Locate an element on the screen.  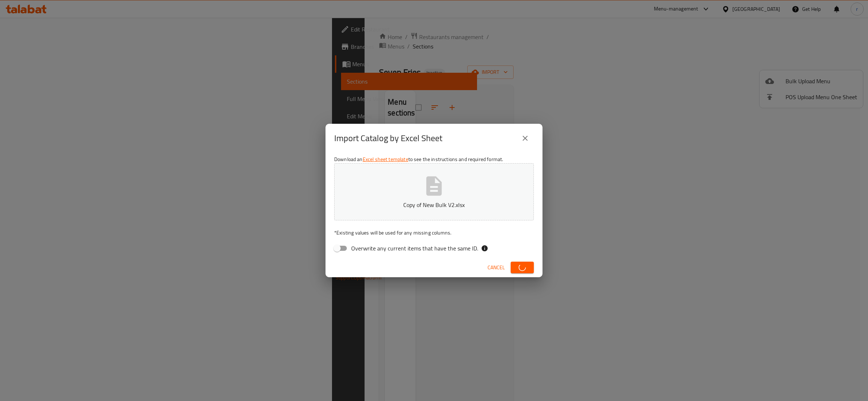
button: Cancel is located at coordinates (496, 267).